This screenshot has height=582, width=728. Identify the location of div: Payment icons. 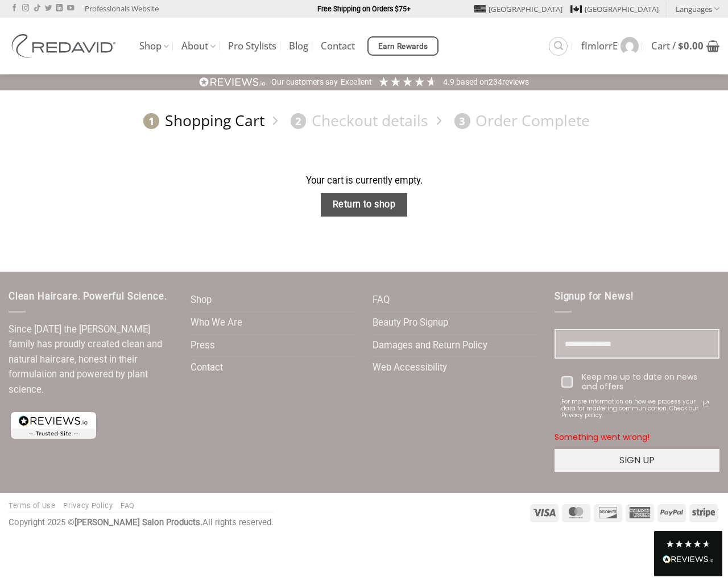
(624, 512).